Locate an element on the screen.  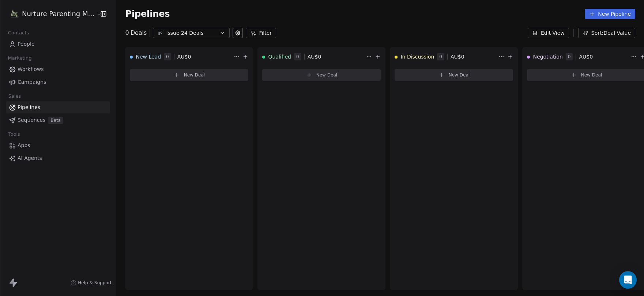
img: Logo-Nurture%20Parenting%20Magazine-2025-a4b28b-5in.png is located at coordinates (15, 14).